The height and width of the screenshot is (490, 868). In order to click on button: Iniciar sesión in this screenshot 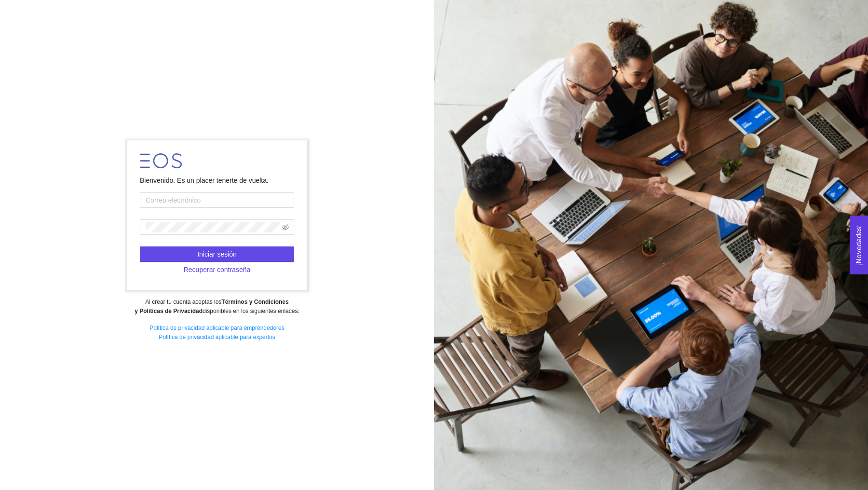, I will do `click(217, 254)`.